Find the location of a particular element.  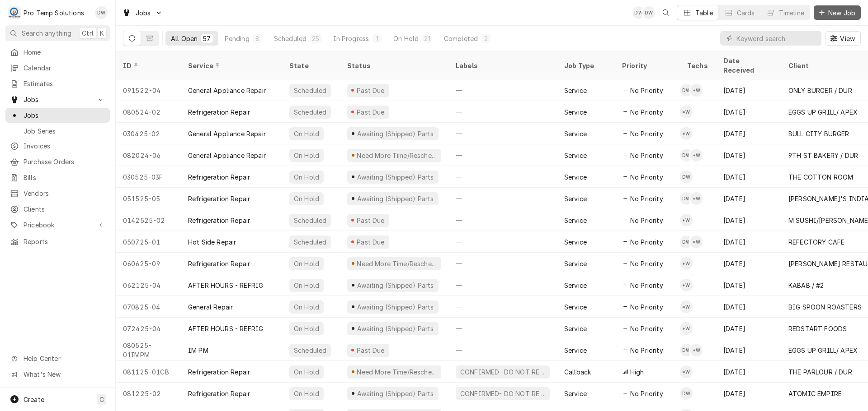

div: THE PARLOUR / DUR is located at coordinates (820, 372).